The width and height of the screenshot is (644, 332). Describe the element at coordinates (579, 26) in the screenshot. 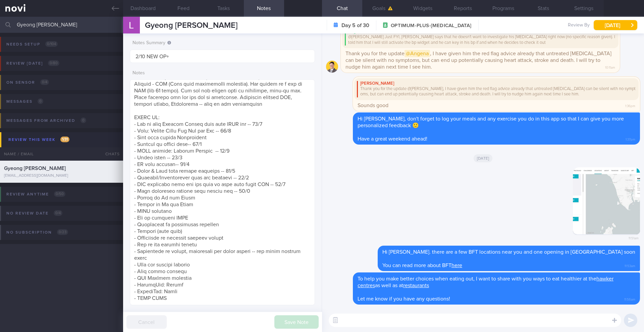

I see `span: Review By` at that location.